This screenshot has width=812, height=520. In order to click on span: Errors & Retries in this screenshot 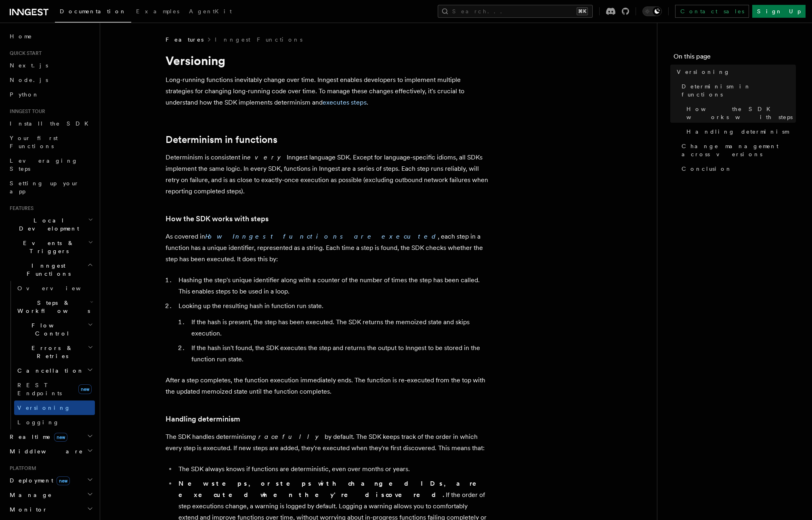, I will do `click(51, 352)`.